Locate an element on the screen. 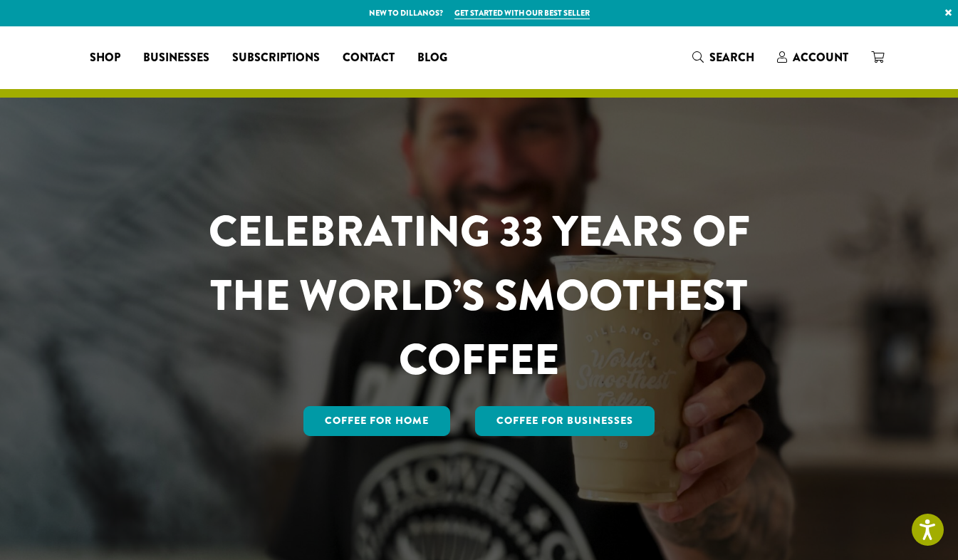 This screenshot has height=560, width=958. h1: CELEBRATING 33 YEARS OF THE WORLD’S SMOOTHEST COFFEE is located at coordinates (479, 296).